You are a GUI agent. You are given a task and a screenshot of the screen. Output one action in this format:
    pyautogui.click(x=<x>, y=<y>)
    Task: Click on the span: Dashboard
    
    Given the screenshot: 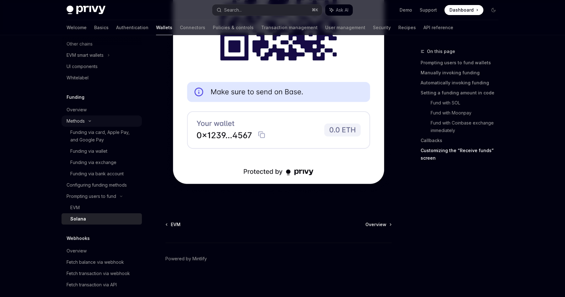 What is the action you would take?
    pyautogui.click(x=462, y=10)
    